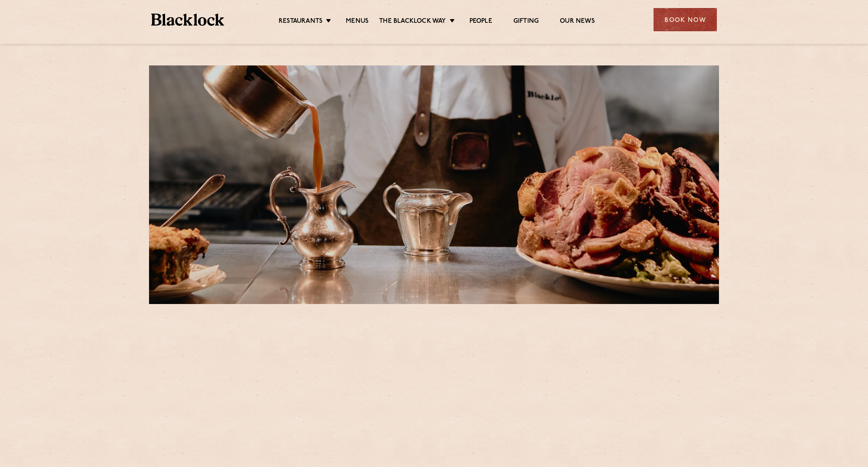 This screenshot has width=868, height=467. I want to click on a: The Blacklock Way, so click(413, 22).